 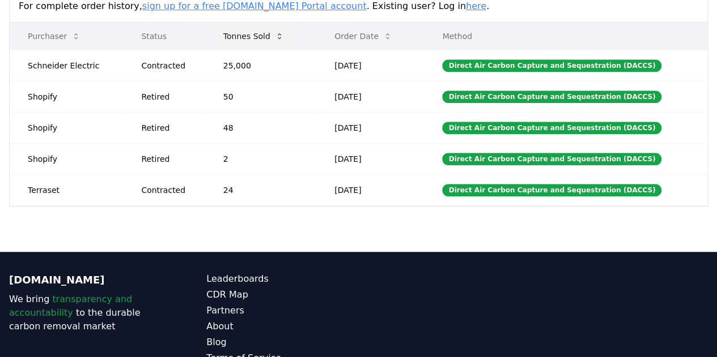 I want to click on a: Partners, so click(x=282, y=311).